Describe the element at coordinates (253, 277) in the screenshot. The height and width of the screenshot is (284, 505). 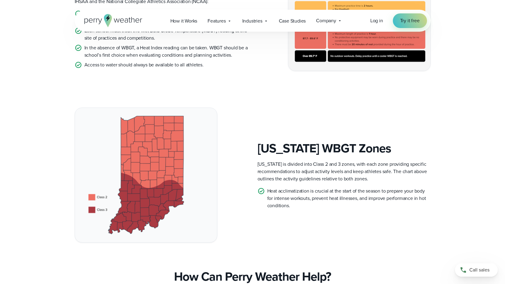
I see `h3: How Can Perry Weather Help?` at that location.